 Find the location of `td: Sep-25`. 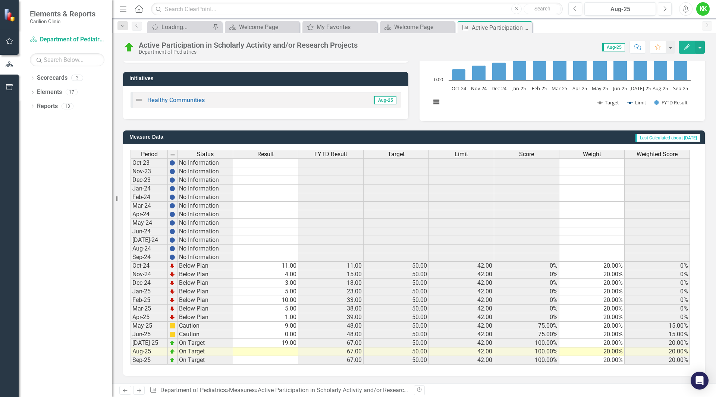

td: Sep-25 is located at coordinates (149, 360).